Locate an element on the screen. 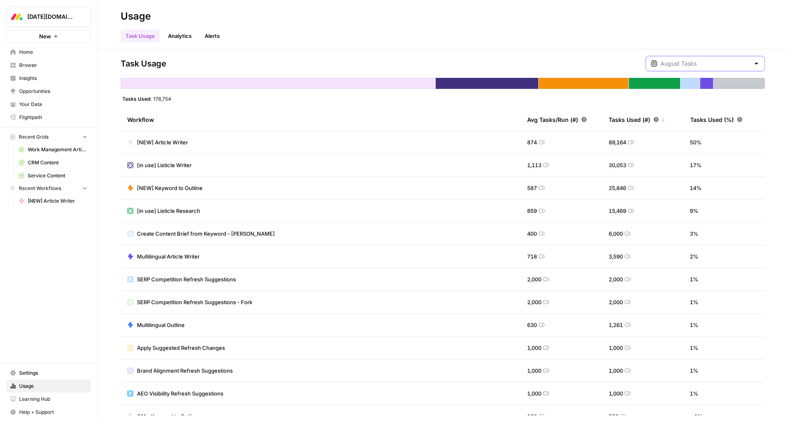 The image size is (788, 422). span: Settings is located at coordinates (53, 373).